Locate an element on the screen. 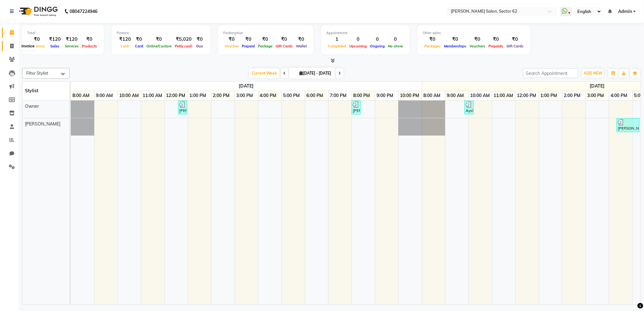  a: 8:00 PM is located at coordinates (362, 95).